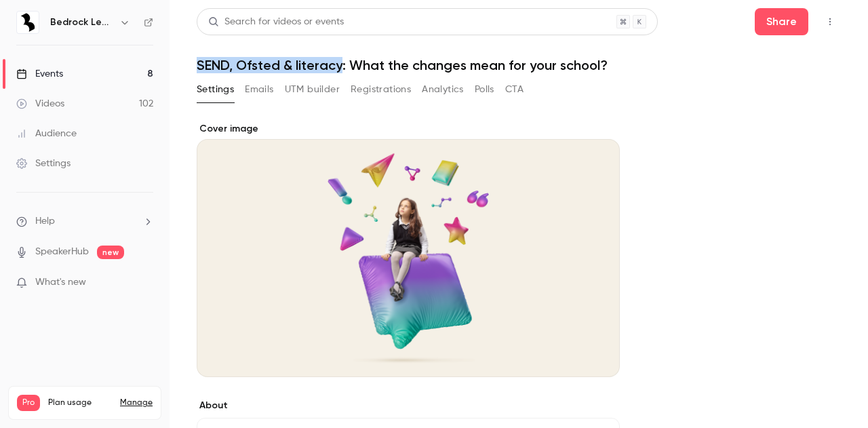 The width and height of the screenshot is (868, 428). Describe the element at coordinates (276, 21) in the screenshot. I see `div: Search for videos or events` at that location.